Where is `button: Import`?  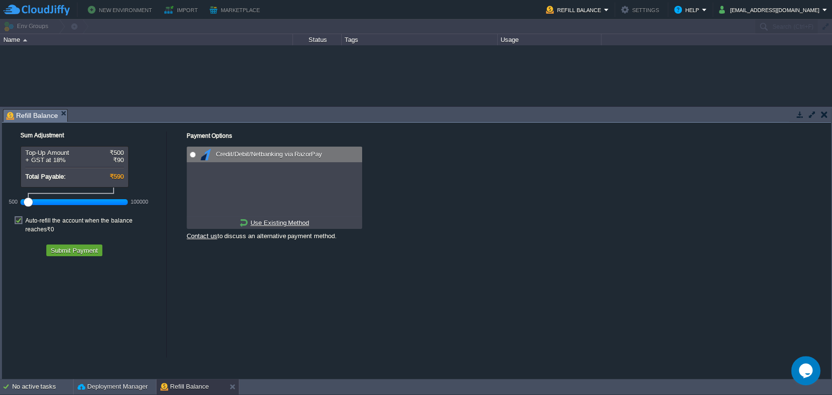 button: Import is located at coordinates (182, 10).